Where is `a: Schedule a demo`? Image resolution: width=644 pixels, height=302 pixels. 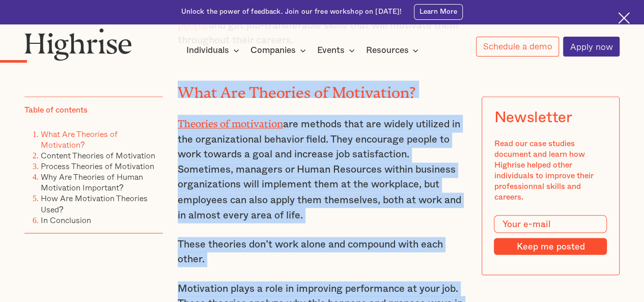 a: Schedule a demo is located at coordinates (517, 47).